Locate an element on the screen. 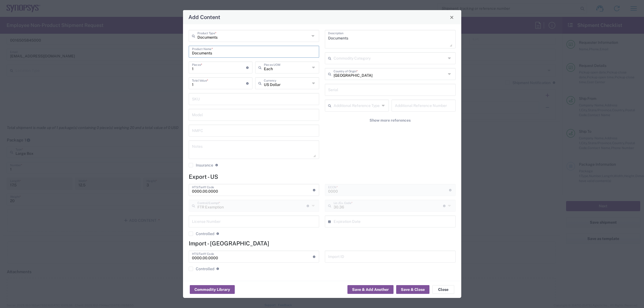 The height and width of the screenshot is (308, 644). button: Save & Add Another is located at coordinates (370, 290).